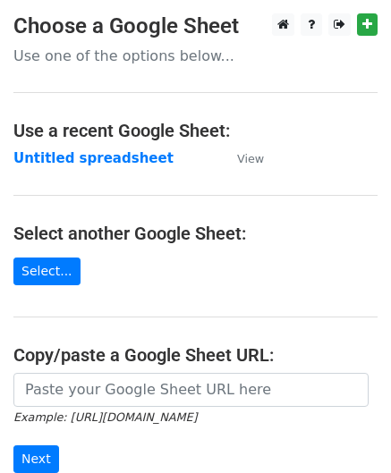 This screenshot has height=473, width=391. Describe the element at coordinates (93, 158) in the screenshot. I see `strong: Untitled spreadsheet` at that location.